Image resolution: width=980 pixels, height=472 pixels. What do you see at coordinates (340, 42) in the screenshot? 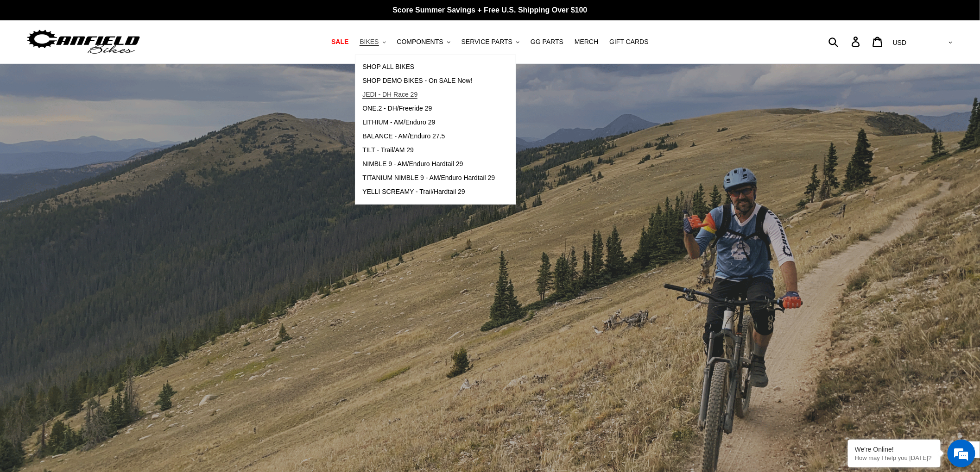
I see `span: SALE` at bounding box center [340, 42].